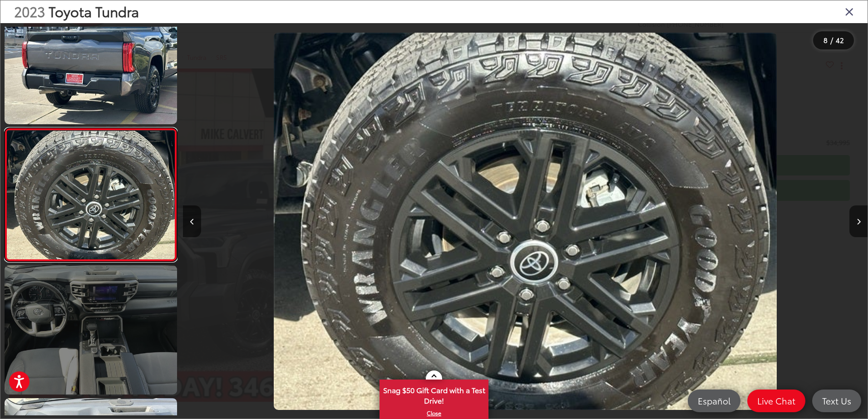 Image resolution: width=868 pixels, height=419 pixels. I want to click on span: Text Us, so click(836, 400).